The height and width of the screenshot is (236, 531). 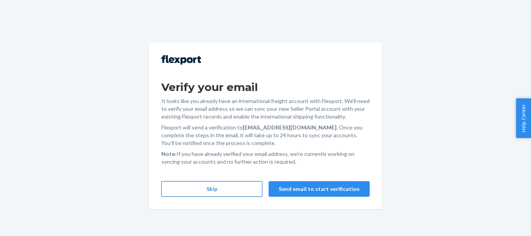 What do you see at coordinates (319, 189) in the screenshot?
I see `button: Send email to start verification` at bounding box center [319, 189].